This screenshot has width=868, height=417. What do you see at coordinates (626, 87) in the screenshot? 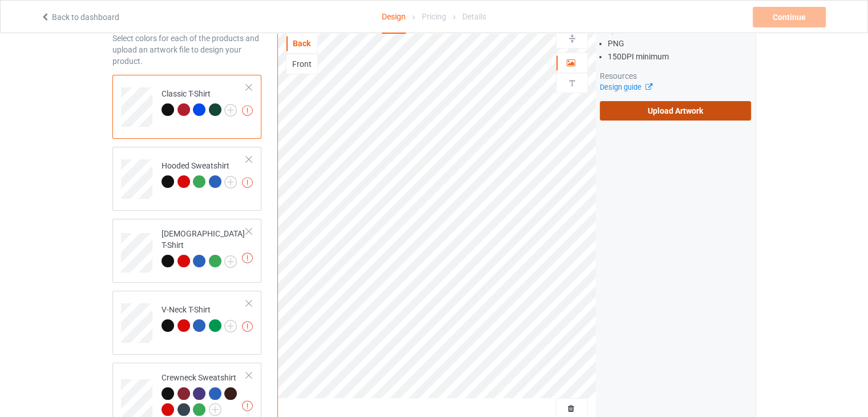
I see `a: Design guide` at bounding box center [626, 87].